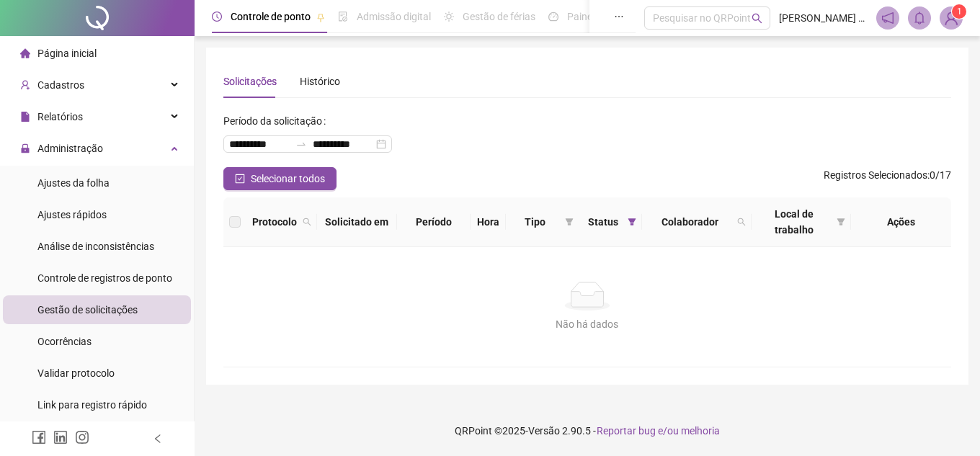  Describe the element at coordinates (104, 278) in the screenshot. I see `span: Controle de registros de ponto` at that location.